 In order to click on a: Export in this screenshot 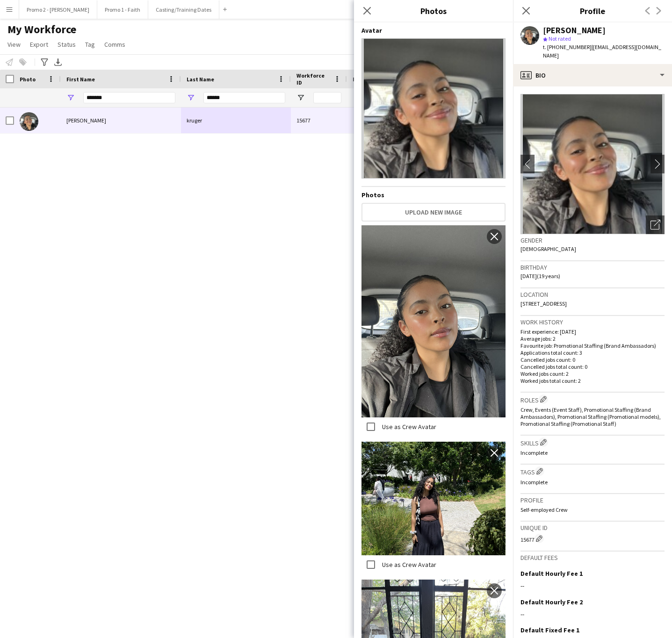, I will do `click(39, 45)`.